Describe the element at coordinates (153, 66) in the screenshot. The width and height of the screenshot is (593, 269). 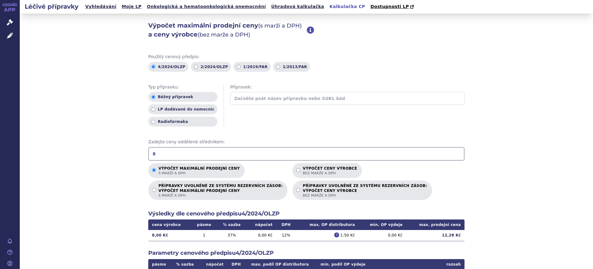
I see `input: 4/2024/OLZP` at that location.